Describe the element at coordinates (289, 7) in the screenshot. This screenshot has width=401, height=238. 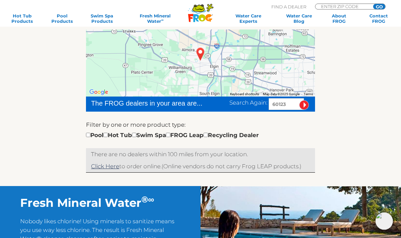
I see `p: Find A Dealer` at that location.